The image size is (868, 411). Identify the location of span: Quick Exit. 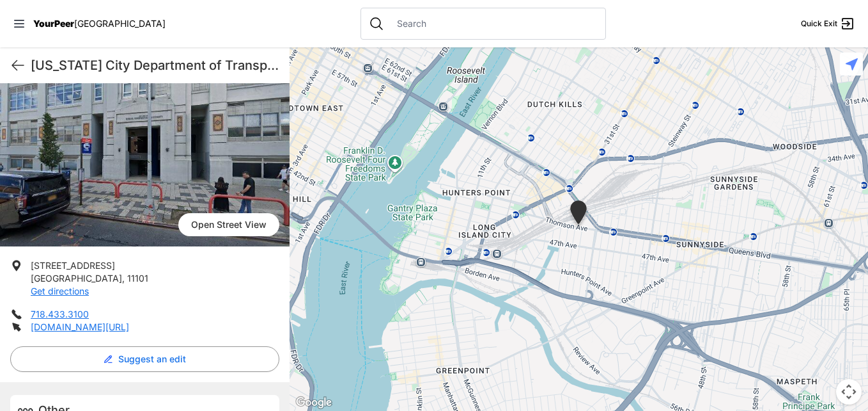
(819, 23).